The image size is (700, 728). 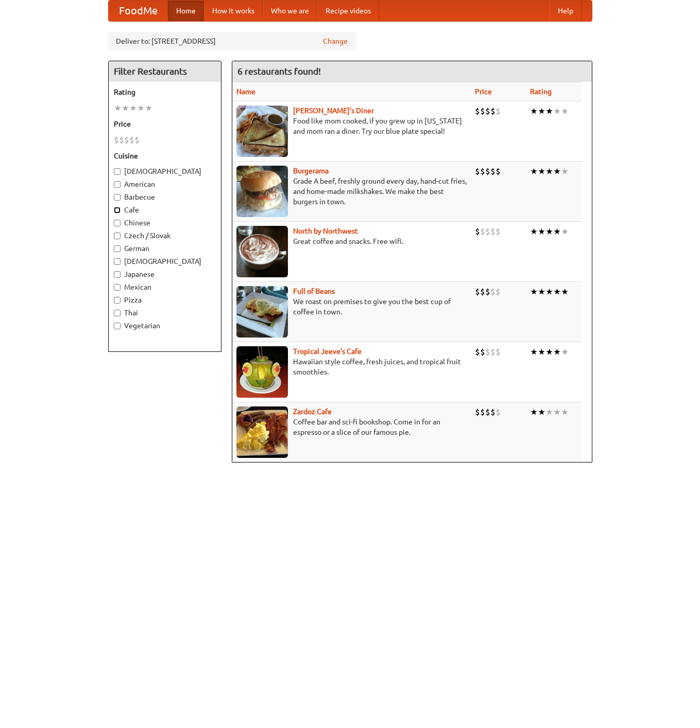 I want to click on a: Tropical Jeeve's Cafe, so click(x=327, y=352).